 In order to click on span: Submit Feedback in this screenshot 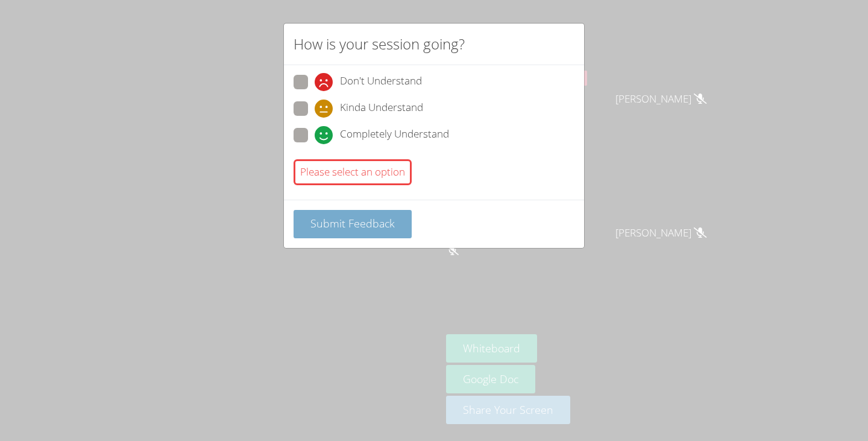, I will do `click(353, 223)`.